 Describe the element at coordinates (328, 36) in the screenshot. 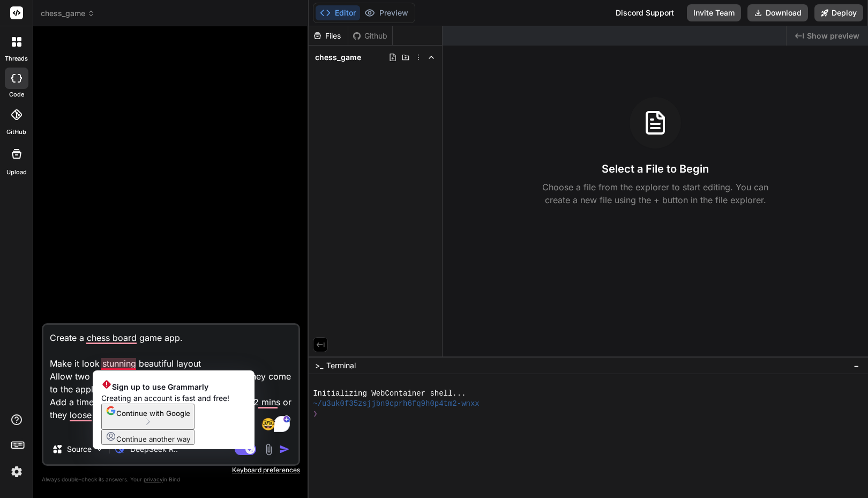

I see `div: Files` at that location.